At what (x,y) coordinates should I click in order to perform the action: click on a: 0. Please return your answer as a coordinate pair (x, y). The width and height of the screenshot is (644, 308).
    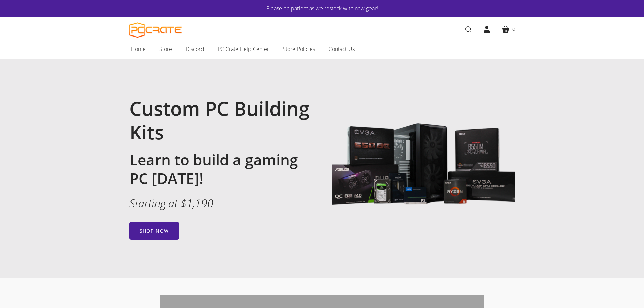
    Looking at the image, I should click on (508, 29).